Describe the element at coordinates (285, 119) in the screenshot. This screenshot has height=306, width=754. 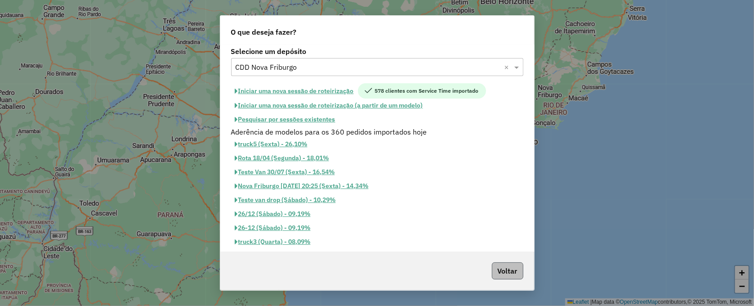
I see `button: Pesquisar por sessões existentes` at that location.